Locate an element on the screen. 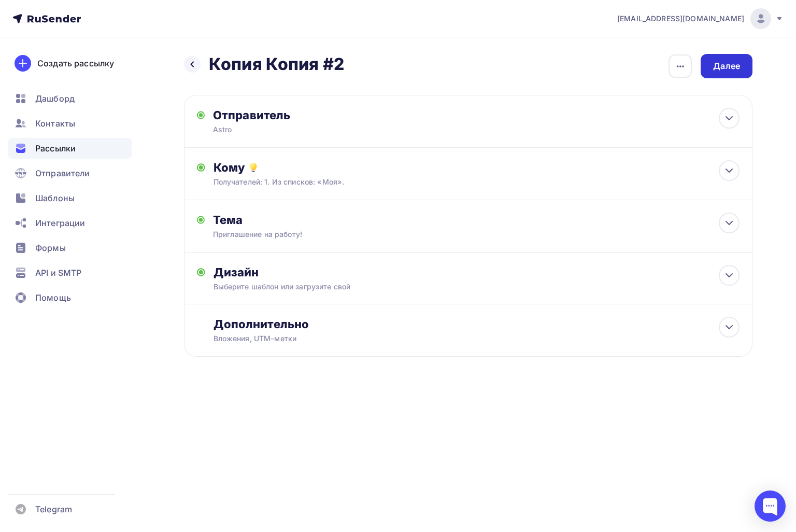 The width and height of the screenshot is (796, 532). div: Вложения, UTM–метки is located at coordinates (450, 338).